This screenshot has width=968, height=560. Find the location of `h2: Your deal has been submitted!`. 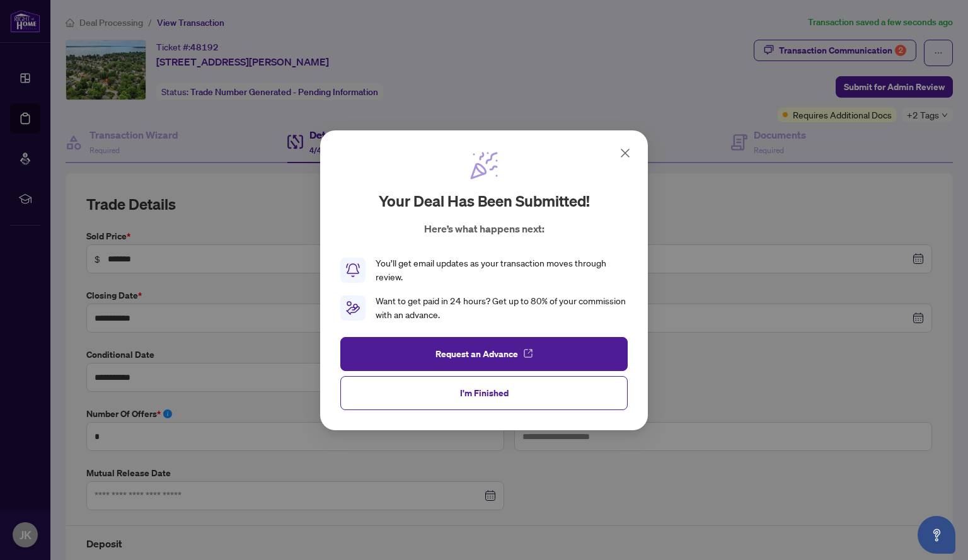

h2: Your deal has been submitted! is located at coordinates (484, 201).